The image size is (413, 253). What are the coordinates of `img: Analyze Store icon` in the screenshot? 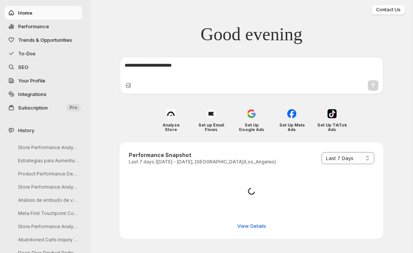 It's located at (171, 114).